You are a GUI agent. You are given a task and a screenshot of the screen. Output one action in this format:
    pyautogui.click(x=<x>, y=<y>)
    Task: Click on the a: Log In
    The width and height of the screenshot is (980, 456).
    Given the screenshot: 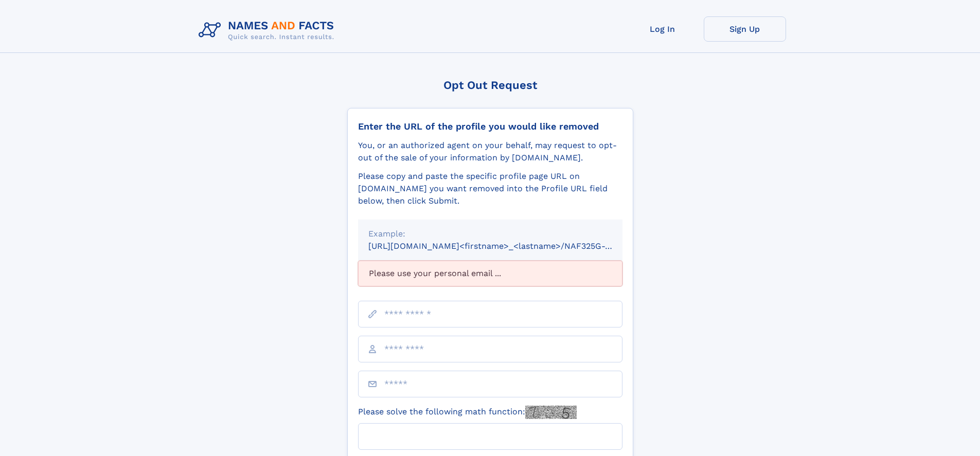 What is the action you would take?
    pyautogui.click(x=663, y=28)
    